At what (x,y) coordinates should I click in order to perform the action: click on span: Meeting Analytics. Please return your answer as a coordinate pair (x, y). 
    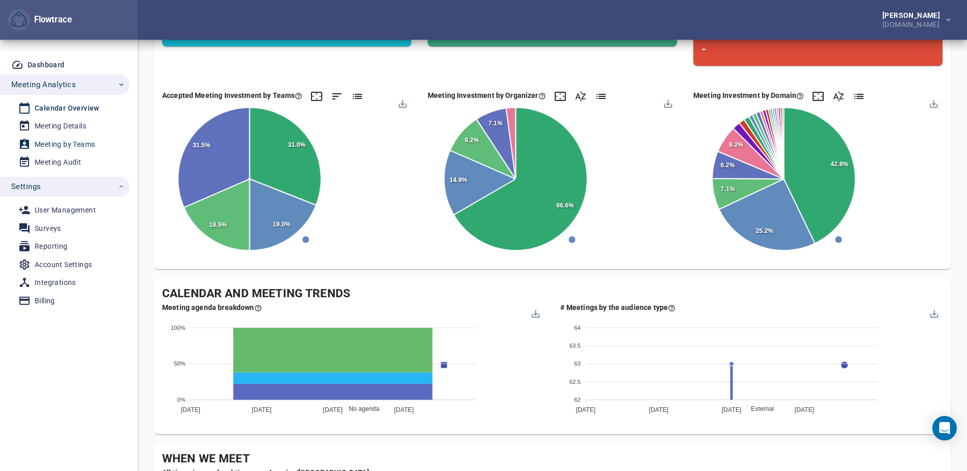
    Looking at the image, I should click on (43, 85).